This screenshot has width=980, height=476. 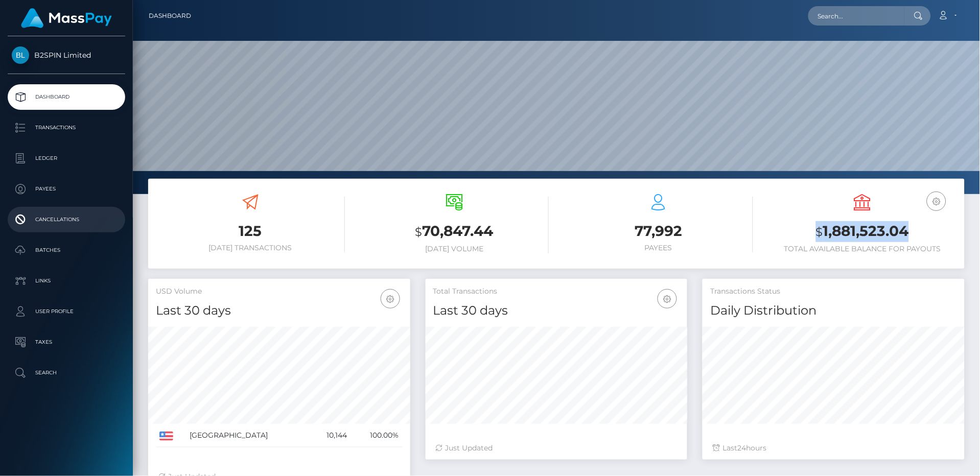 I want to click on a: Batches, so click(x=67, y=250).